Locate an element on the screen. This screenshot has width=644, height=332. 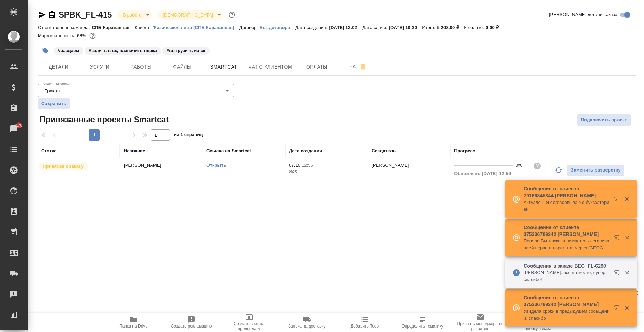
p: Клиент: is located at coordinates (143, 27).